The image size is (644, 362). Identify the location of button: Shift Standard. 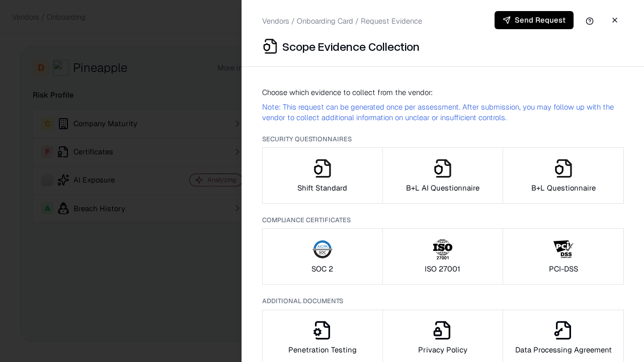
(322, 175).